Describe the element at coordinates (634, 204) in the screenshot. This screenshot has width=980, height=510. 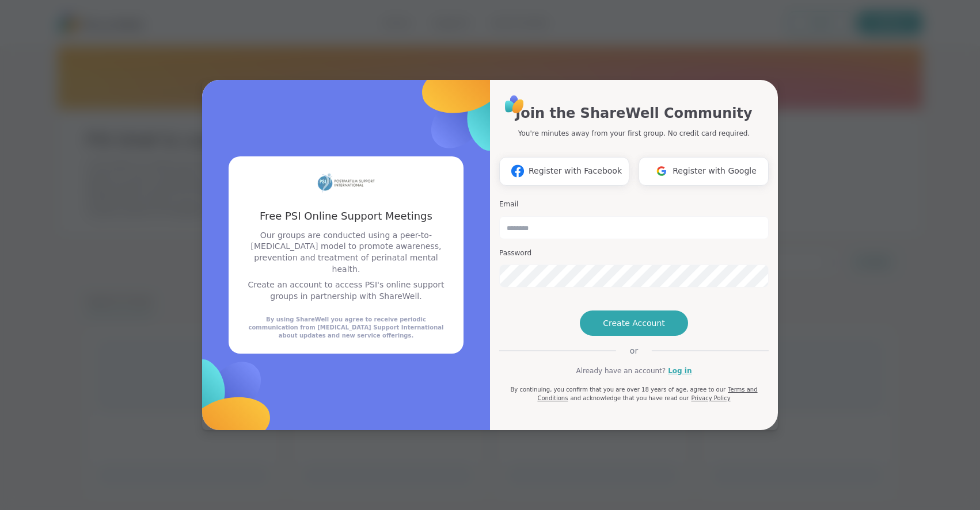
I see `h3: Email` at that location.